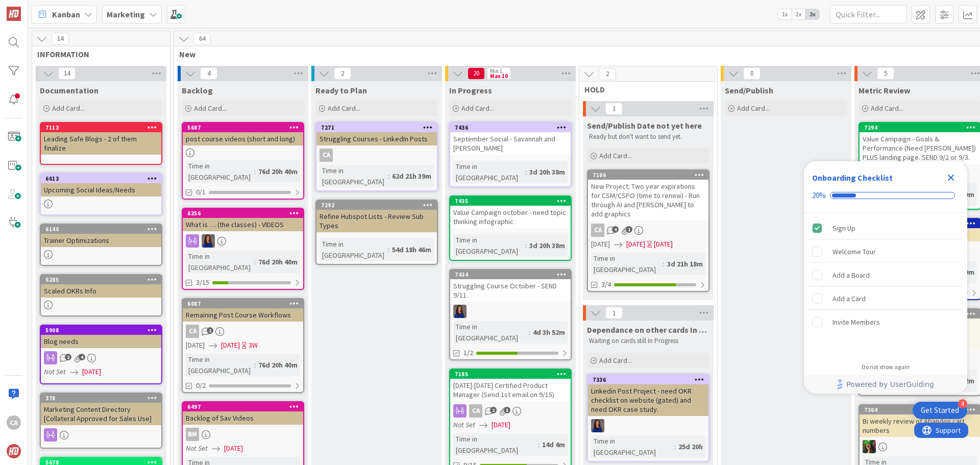 This screenshot has height=465, width=980. What do you see at coordinates (648, 380) in the screenshot?
I see `div: 7336` at bounding box center [648, 380].